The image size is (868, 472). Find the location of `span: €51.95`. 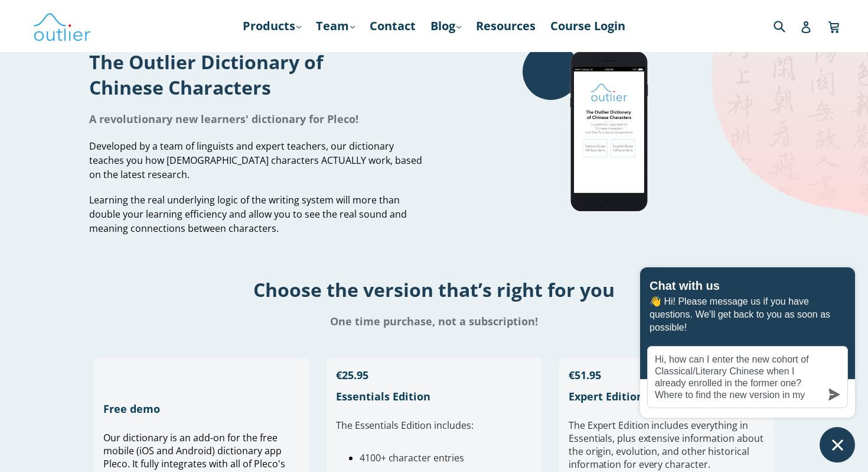

span: €51.95 is located at coordinates (584, 375).